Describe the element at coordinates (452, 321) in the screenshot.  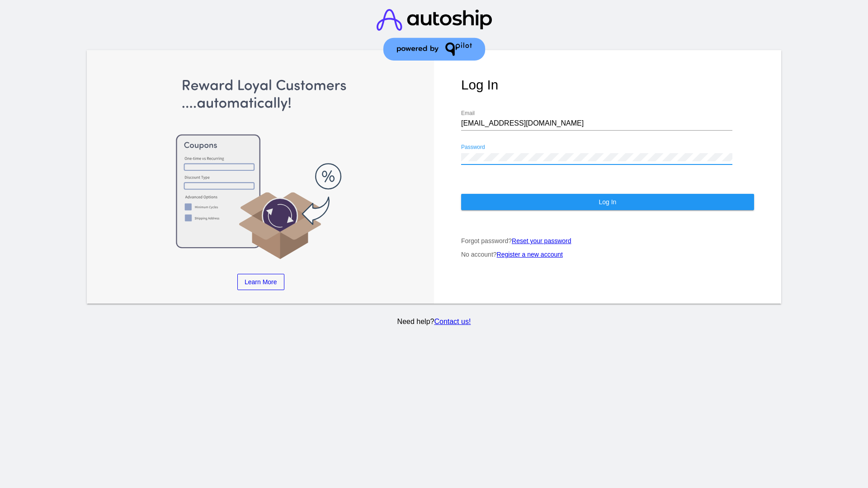
I see `a: Contact us!` at that location.